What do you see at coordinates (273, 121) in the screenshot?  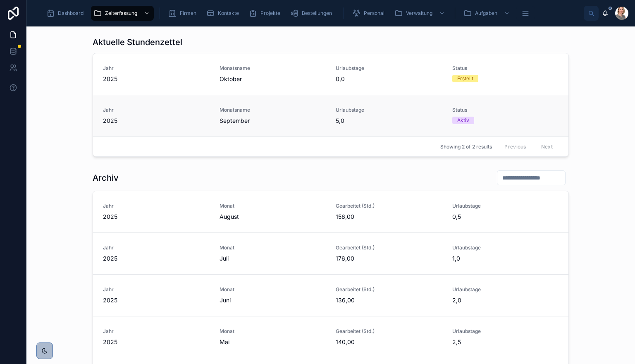 I see `span: September` at bounding box center [273, 121].